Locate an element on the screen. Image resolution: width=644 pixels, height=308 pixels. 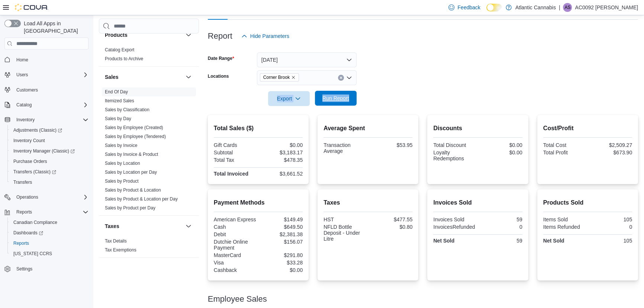
div: MasterCard is located at coordinates (235, 255).